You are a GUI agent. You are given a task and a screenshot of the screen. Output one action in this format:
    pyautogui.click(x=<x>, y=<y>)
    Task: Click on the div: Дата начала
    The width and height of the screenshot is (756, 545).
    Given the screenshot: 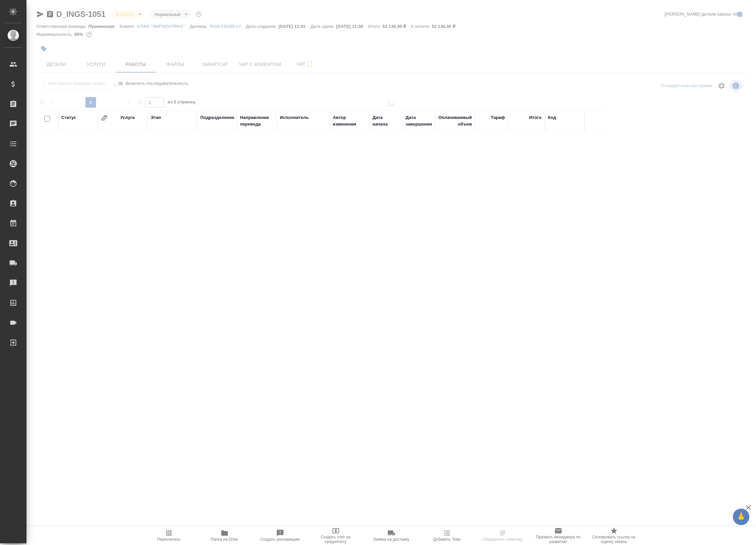 What is the action you would take?
    pyautogui.click(x=386, y=121)
    